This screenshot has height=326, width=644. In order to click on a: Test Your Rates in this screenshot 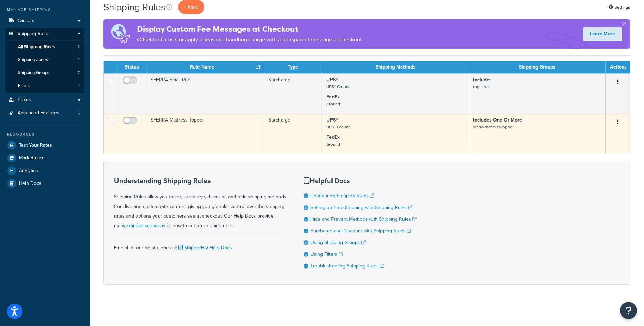, I will do `click(45, 145)`.